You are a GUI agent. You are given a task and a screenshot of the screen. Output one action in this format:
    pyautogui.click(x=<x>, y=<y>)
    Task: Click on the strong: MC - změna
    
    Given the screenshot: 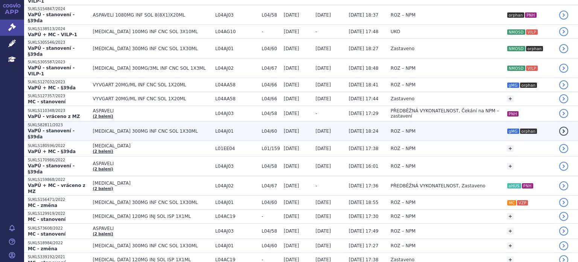 What is the action you would take?
    pyautogui.click(x=43, y=205)
    